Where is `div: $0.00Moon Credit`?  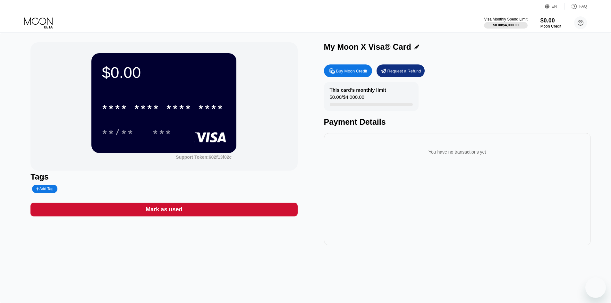 div: $0.00Moon Credit is located at coordinates (551, 23).